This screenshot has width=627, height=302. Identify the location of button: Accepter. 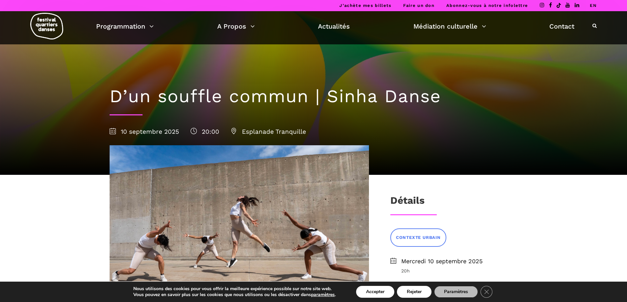
(375, 292).